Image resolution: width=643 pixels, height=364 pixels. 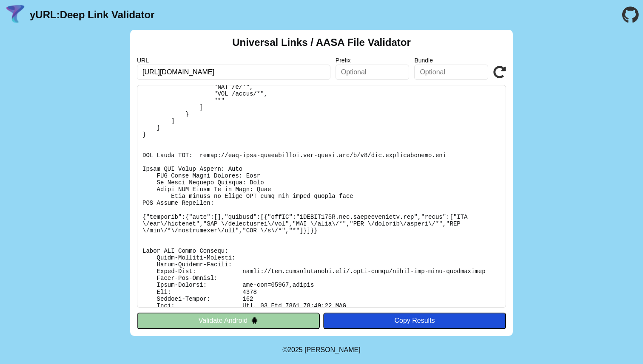 I want to click on label: URL, so click(x=233, y=61).